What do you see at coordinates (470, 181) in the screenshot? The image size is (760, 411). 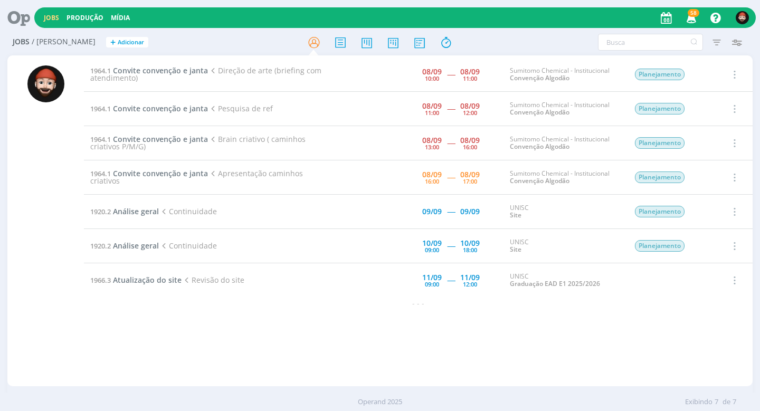 I see `div: 17:00` at bounding box center [470, 181].